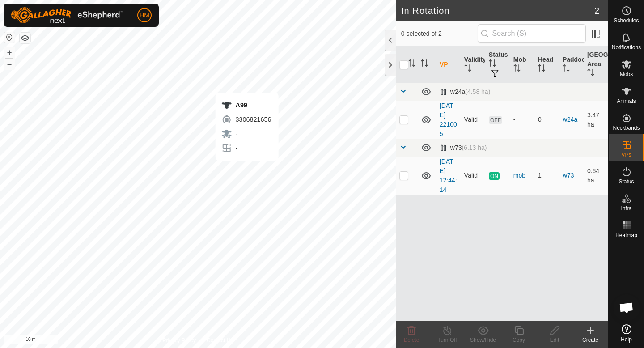 The image size is (644, 348). I want to click on th: Validity, so click(473, 65).